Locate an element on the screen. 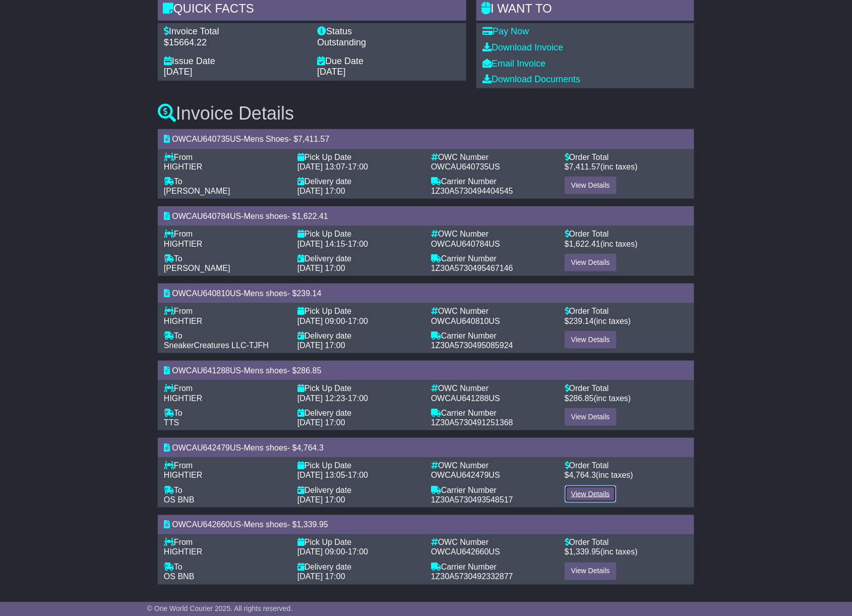  div: Outstanding is located at coordinates (389, 43).